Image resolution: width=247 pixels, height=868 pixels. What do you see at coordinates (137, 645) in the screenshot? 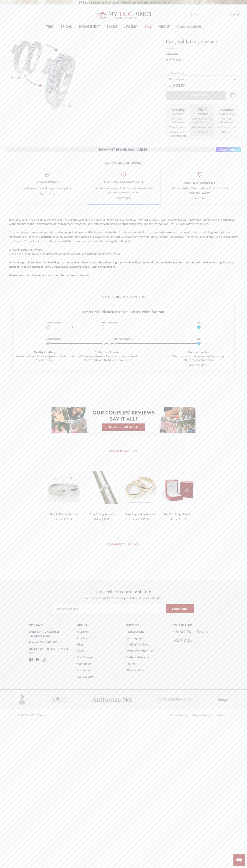
I see `a: Crafting & Delivery` at bounding box center [137, 645].